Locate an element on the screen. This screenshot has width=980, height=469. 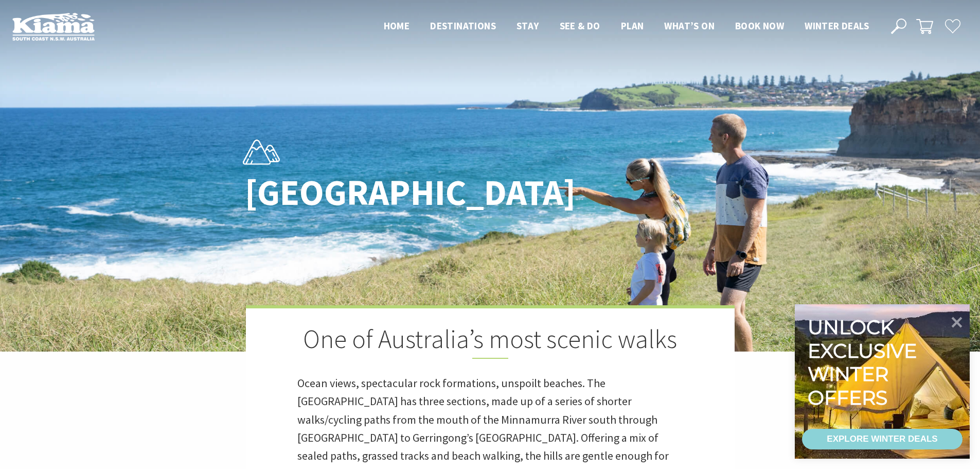
div: EXPLORE WINTER DEALS is located at coordinates (882, 440).